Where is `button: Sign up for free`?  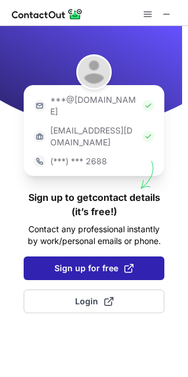 button: Sign up for free is located at coordinates (94, 268).